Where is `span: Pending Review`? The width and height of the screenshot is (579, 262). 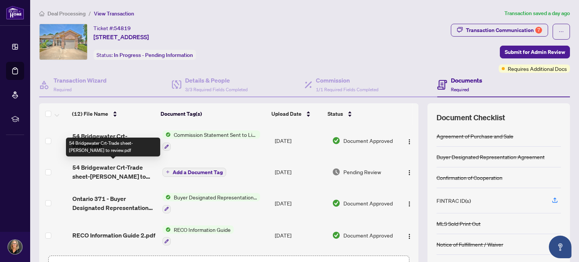
span: Pending Review is located at coordinates (362, 172).